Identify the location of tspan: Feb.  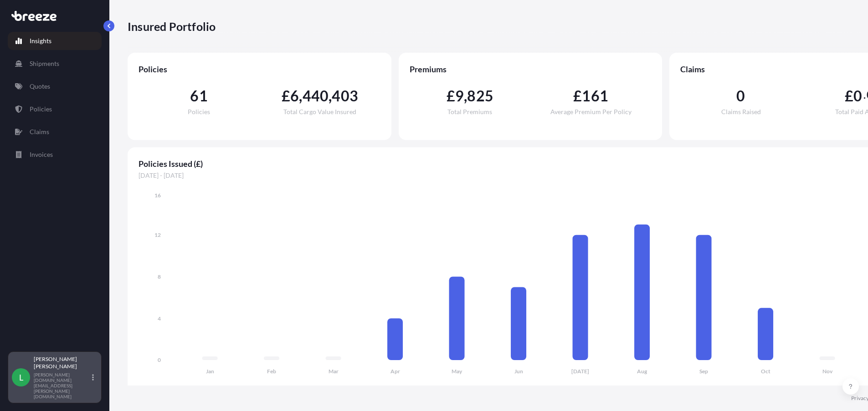
(271, 371).